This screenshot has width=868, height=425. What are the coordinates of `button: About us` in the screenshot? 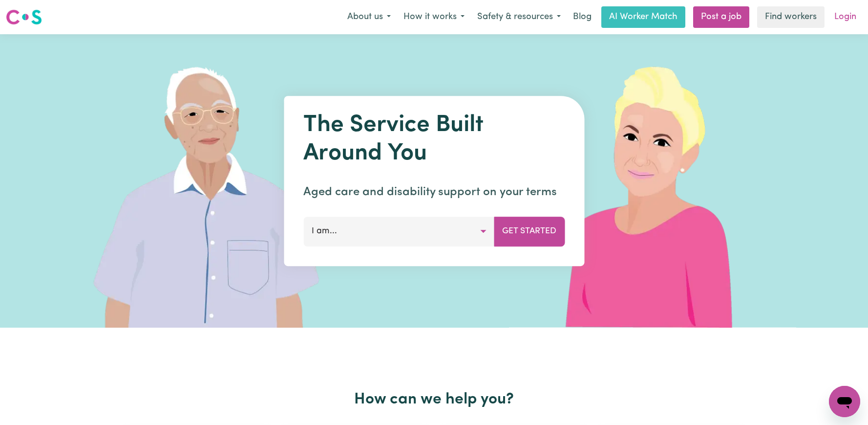 It's located at (369, 17).